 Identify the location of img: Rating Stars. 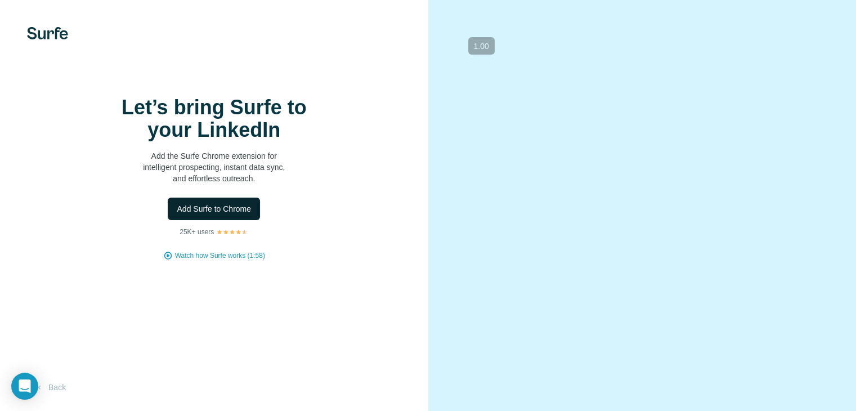
(232, 232).